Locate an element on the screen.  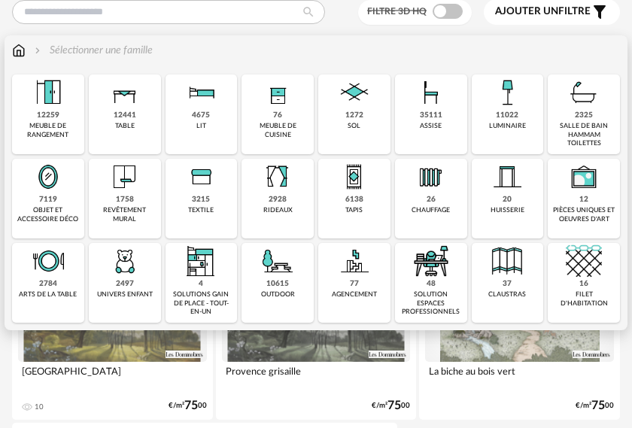
div: 6138 is located at coordinates (355, 199).